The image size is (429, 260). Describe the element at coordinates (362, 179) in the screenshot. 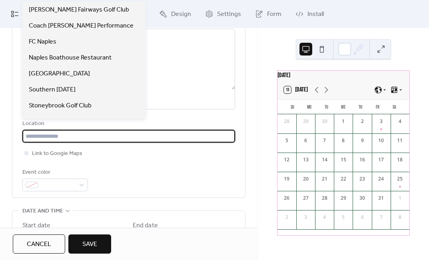

I see `div: 23` at that location.